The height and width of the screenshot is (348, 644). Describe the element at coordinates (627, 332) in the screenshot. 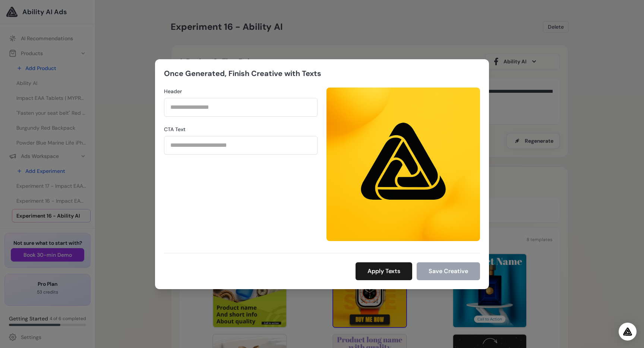

I see `div: Open Intercom Messenger` at that location.